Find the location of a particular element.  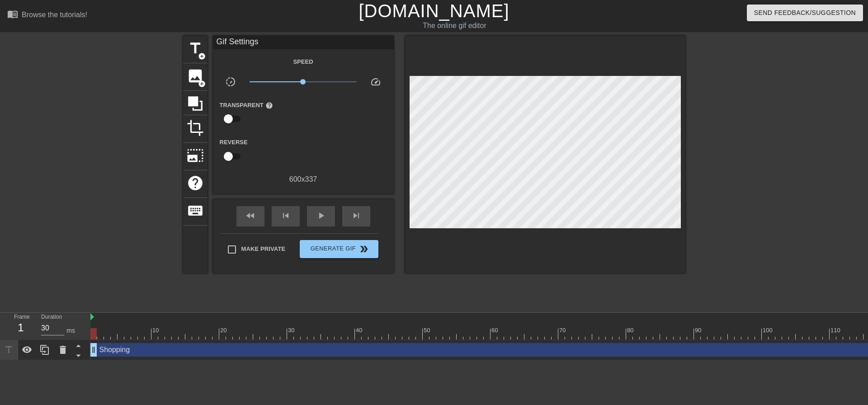

span: double_arrow is located at coordinates (364, 249).